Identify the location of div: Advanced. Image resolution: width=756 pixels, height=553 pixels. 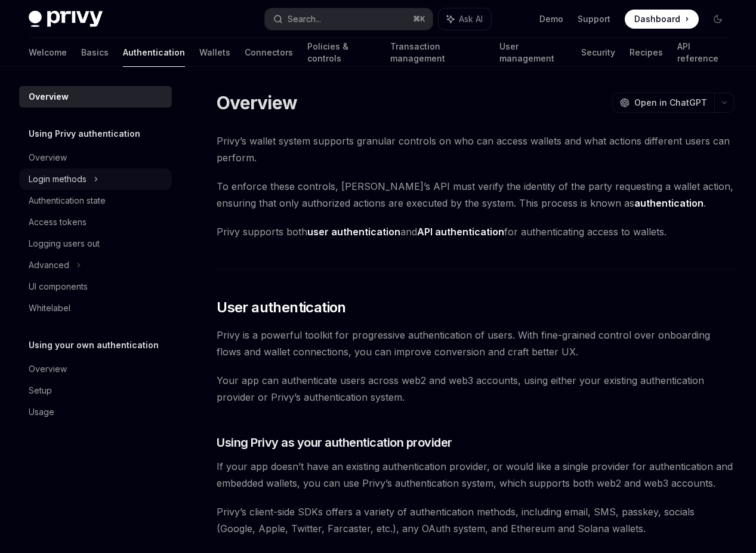
(49, 265).